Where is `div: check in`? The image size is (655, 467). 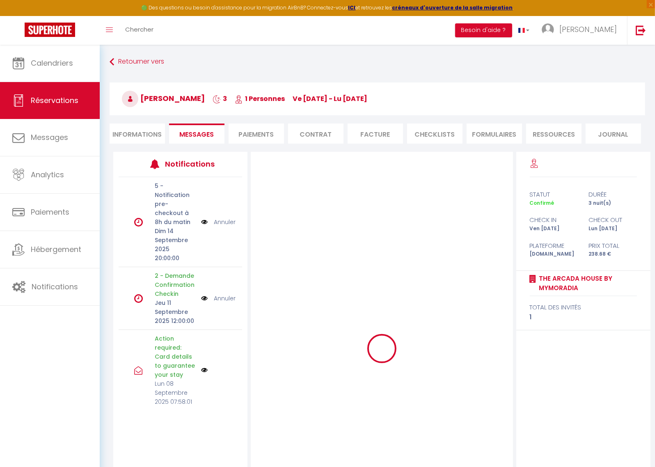
div: check in is located at coordinates (554, 220).